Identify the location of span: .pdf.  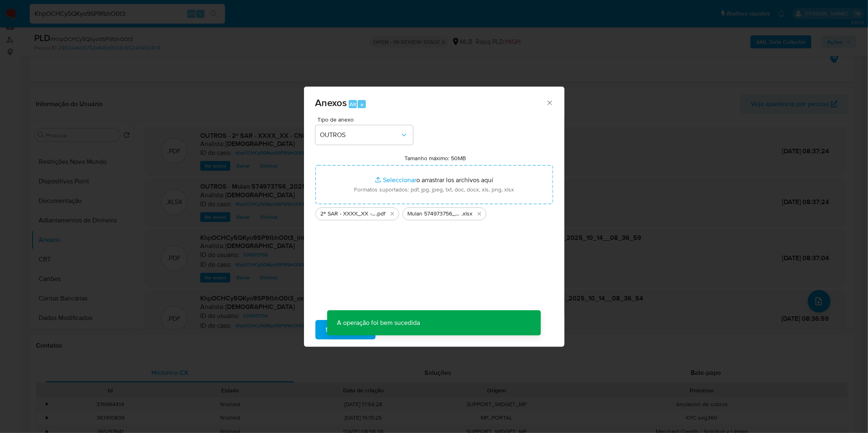
(381, 214).